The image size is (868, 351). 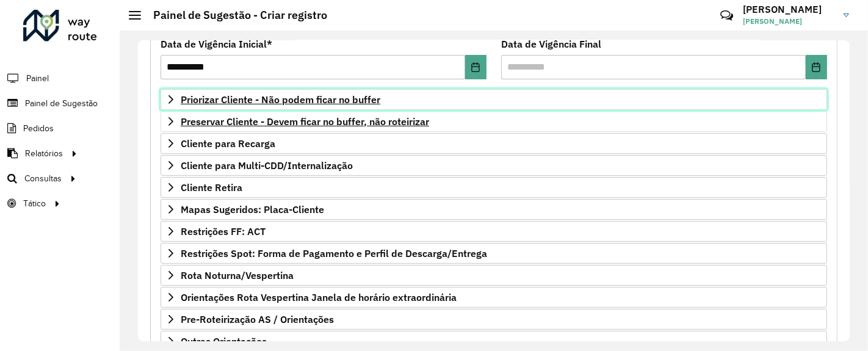 What do you see at coordinates (223, 232) in the screenshot?
I see `span: Restrições FF: ACT` at bounding box center [223, 232].